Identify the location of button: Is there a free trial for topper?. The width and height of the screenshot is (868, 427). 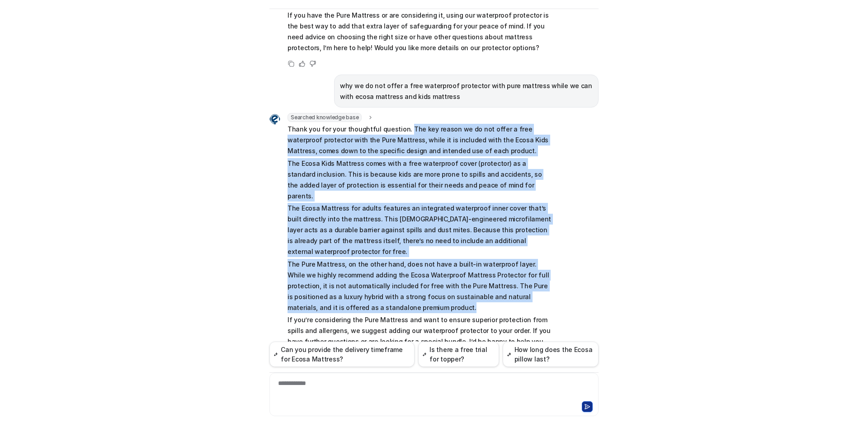
(459, 355).